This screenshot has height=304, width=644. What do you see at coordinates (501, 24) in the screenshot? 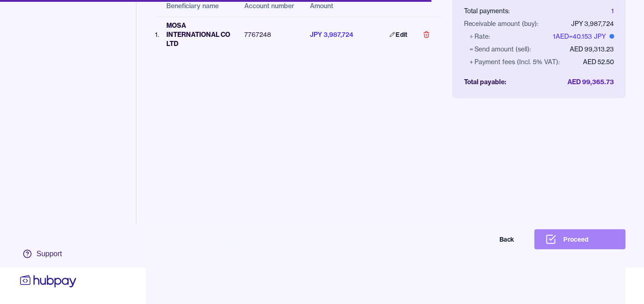
I see `div: Receivable amount (buy):` at bounding box center [501, 24].